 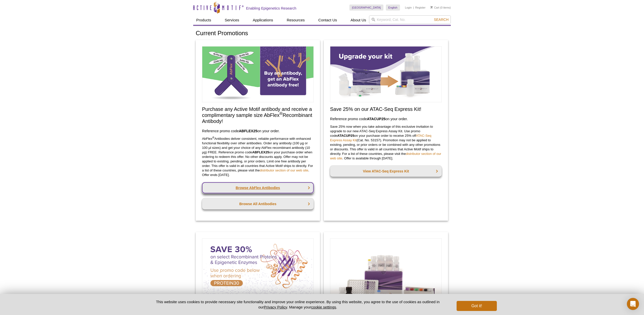 What do you see at coordinates (258, 188) in the screenshot?
I see `a: Browse AbFlex Antibodies` at bounding box center [258, 188].